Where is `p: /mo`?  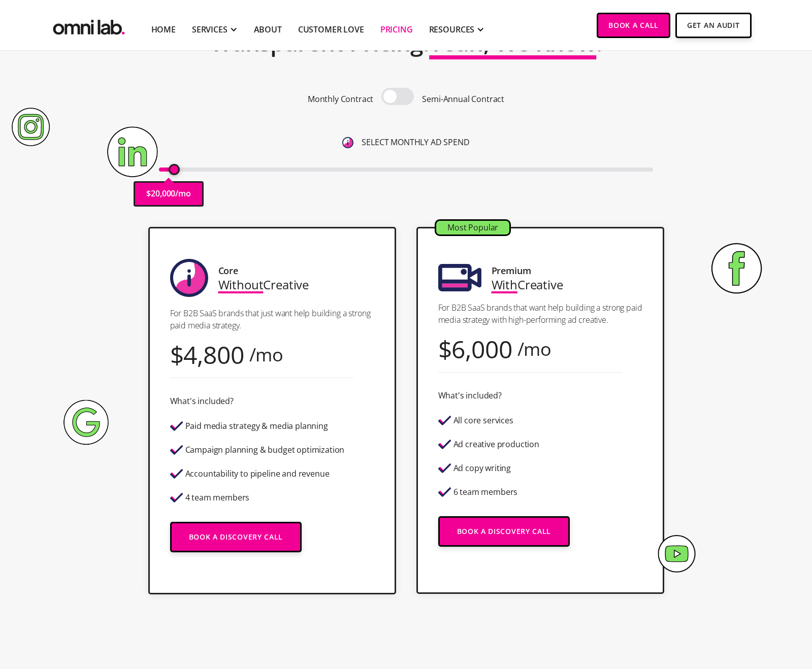
p: /mo is located at coordinates (183, 194).